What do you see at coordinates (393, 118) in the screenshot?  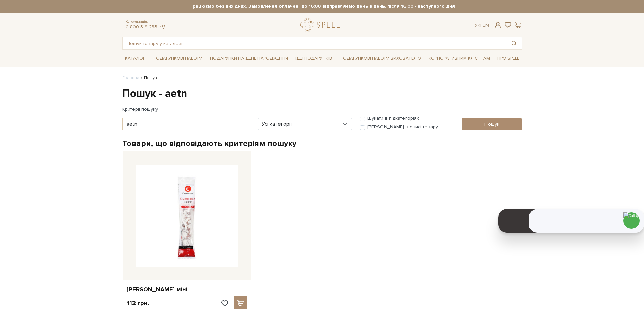 I see `label: Шукати в підкатегоріях` at bounding box center [393, 118].